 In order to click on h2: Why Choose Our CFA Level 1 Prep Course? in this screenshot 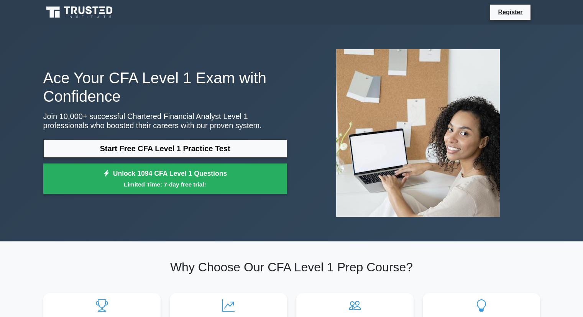, I will do `click(292, 267)`.